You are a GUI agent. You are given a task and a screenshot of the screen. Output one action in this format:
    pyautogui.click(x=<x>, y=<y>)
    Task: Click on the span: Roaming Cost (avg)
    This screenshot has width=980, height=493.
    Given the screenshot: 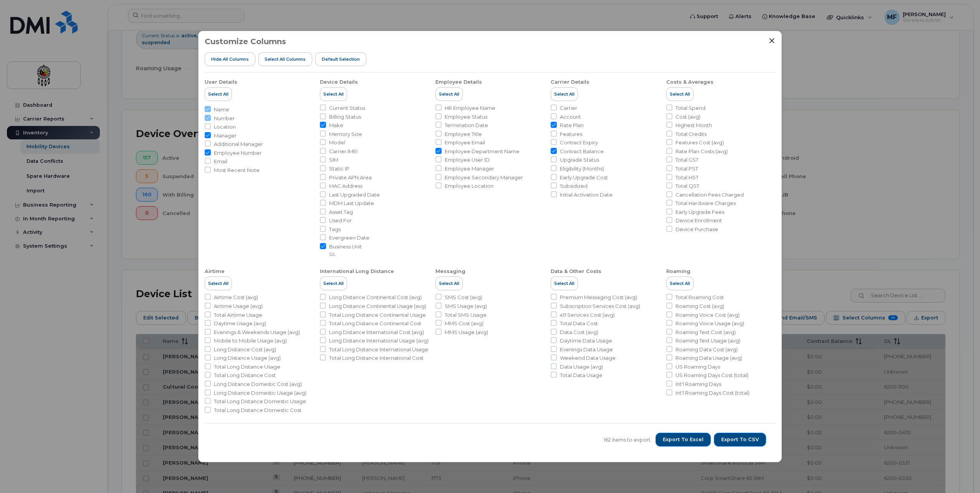 What is the action you would take?
    pyautogui.click(x=700, y=306)
    